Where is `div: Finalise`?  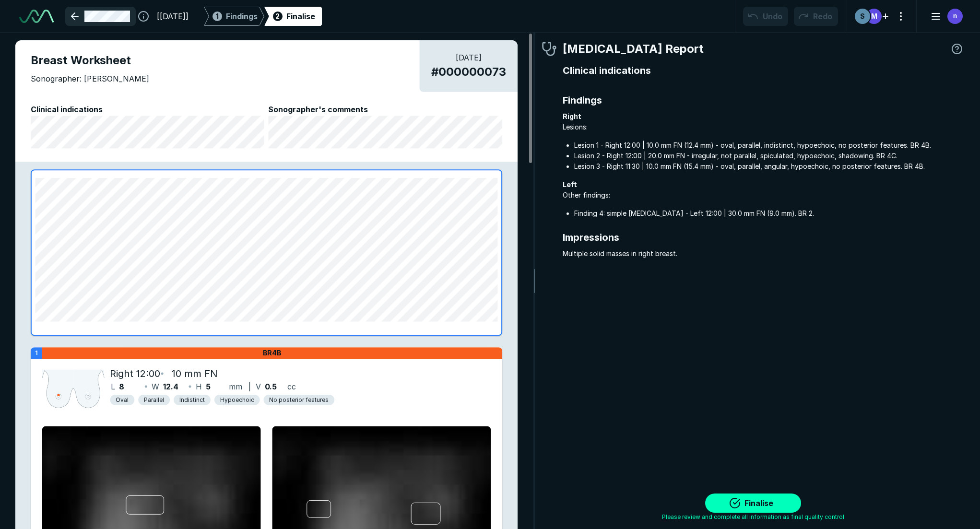
div: Finalise is located at coordinates (301, 17).